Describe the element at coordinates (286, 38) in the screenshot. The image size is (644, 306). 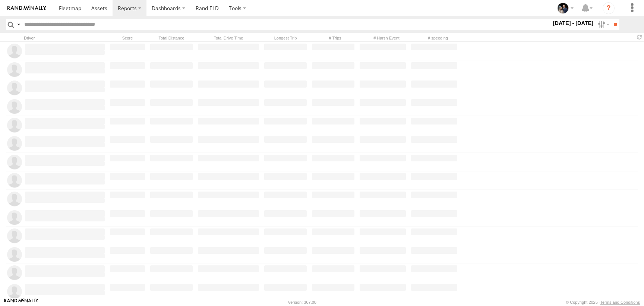
I see `div: Longest Trip` at that location.